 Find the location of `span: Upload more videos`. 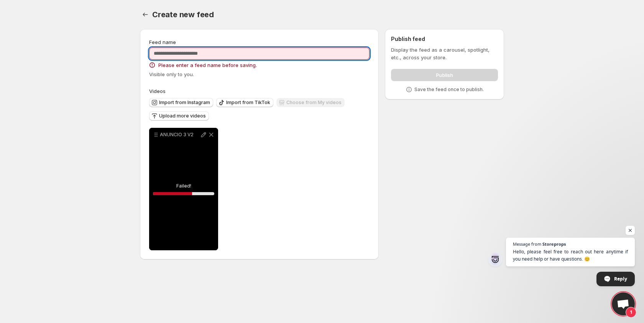

span: Upload more videos is located at coordinates (182, 116).